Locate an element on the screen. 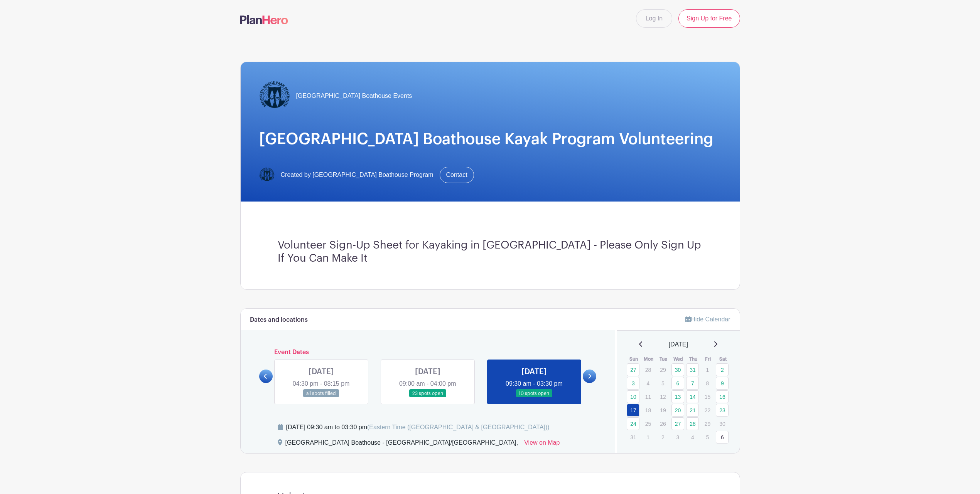 The height and width of the screenshot is (494, 980). p: 11 is located at coordinates (648, 396).